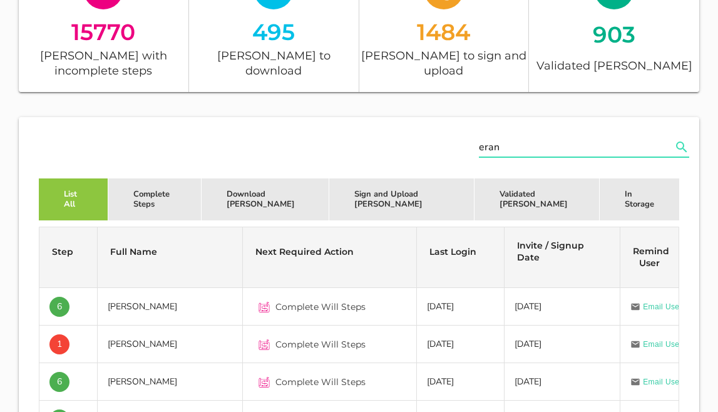 The image size is (718, 412). I want to click on div: In Storage, so click(639, 199).